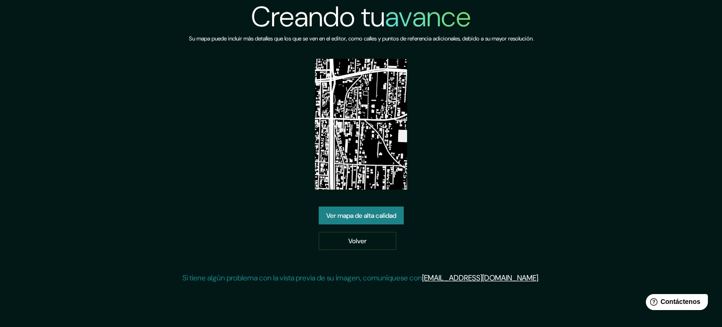 The width and height of the screenshot is (722, 327). What do you see at coordinates (302, 277) in the screenshot?
I see `font: Si tiene algún problema con la vista previa de su imagen, comuníquese con` at bounding box center [302, 277].